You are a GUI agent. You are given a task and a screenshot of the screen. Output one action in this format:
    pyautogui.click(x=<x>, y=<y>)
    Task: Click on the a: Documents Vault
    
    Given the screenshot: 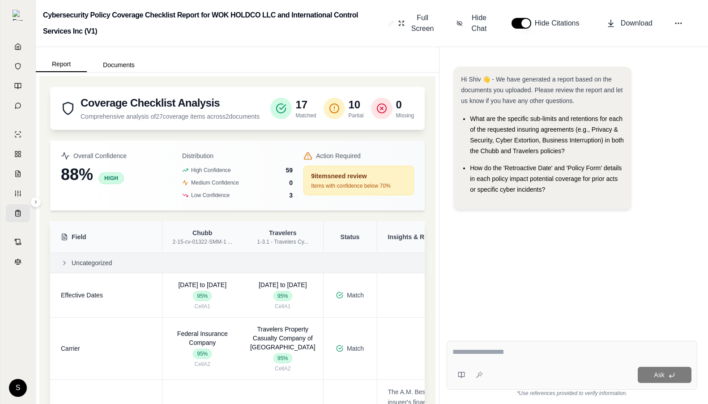 What is the action you would take?
    pyautogui.click(x=18, y=66)
    